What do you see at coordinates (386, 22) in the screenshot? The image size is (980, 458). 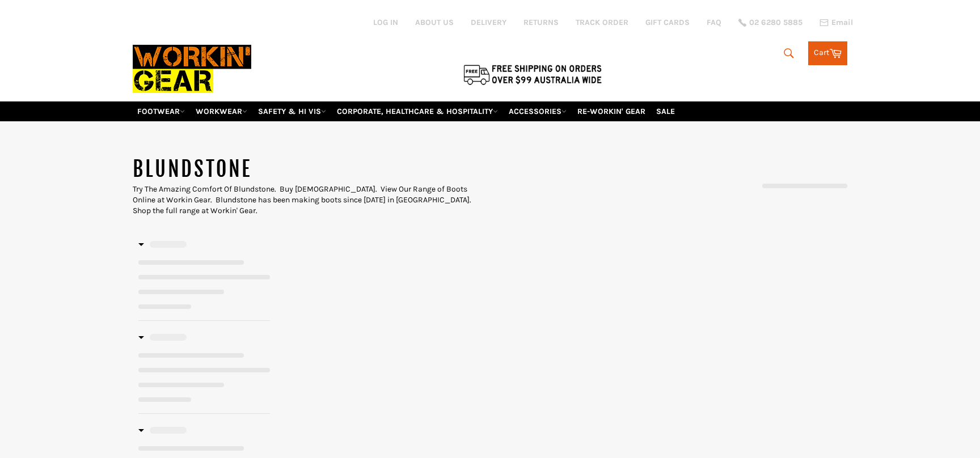 I see `a: Log in` at bounding box center [386, 22].